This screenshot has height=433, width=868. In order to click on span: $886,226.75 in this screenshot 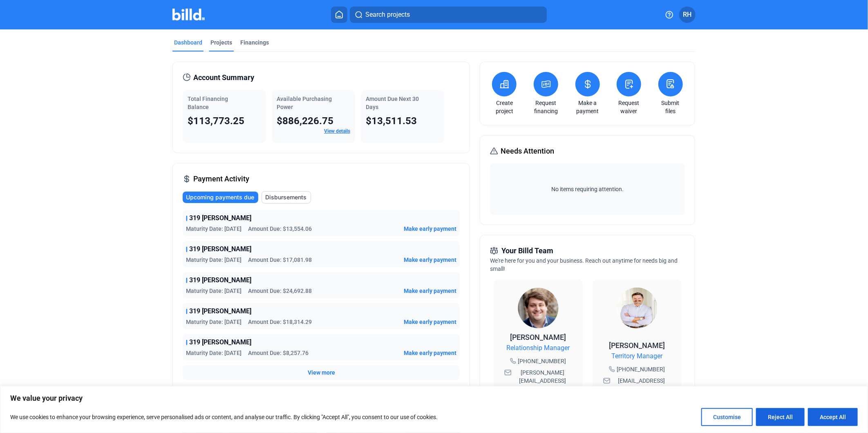, I will do `click(305, 121)`.